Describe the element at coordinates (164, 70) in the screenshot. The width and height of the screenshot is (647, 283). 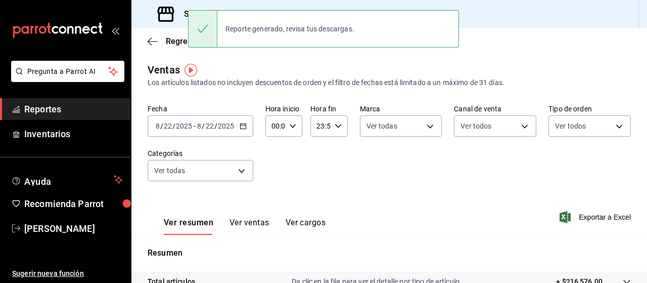
I see `div: Ventas` at that location.